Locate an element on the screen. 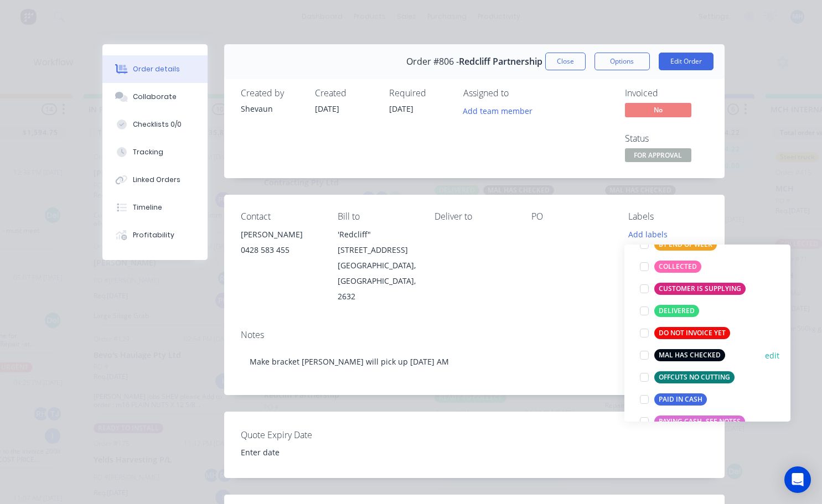  div: Notes is located at coordinates (474, 335).